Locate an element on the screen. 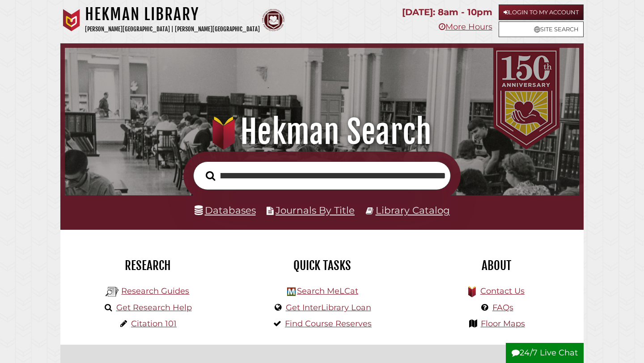 The height and width of the screenshot is (363, 644). a: Research Guides is located at coordinates (155, 291).